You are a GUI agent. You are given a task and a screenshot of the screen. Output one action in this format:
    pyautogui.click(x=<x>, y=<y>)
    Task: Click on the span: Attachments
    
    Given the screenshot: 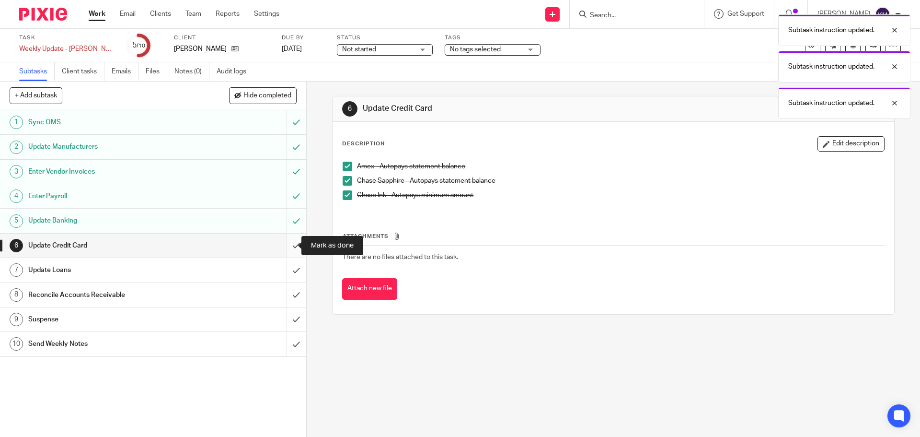 What is the action you would take?
    pyautogui.click(x=366, y=236)
    